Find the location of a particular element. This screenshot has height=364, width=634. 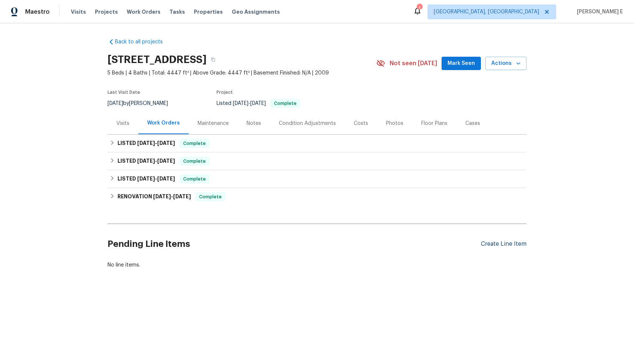

div: Costs is located at coordinates (361, 123).